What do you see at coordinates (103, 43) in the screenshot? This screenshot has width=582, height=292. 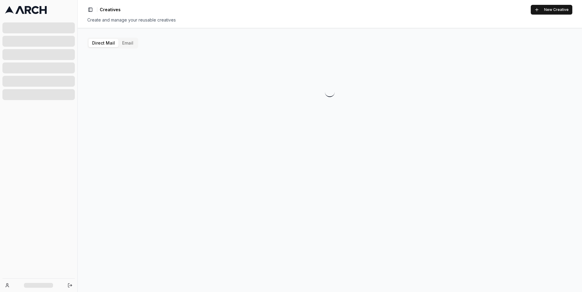 I see `button: Direct Mail` at bounding box center [103, 43].